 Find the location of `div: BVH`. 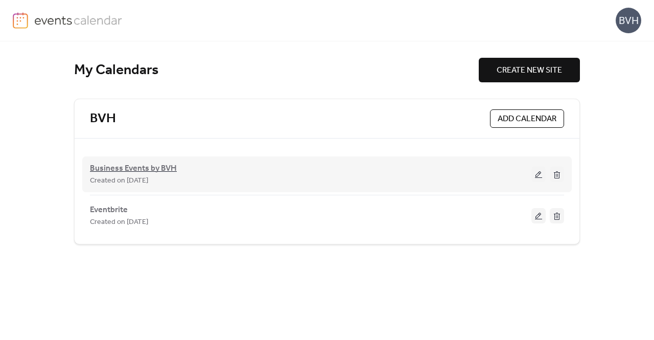

div: BVH is located at coordinates (629, 20).